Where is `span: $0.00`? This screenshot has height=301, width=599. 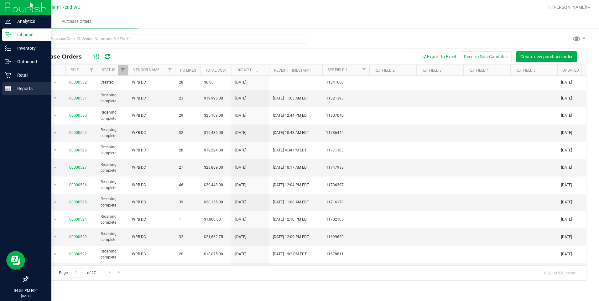 span: $0.00 is located at coordinates (209, 82).